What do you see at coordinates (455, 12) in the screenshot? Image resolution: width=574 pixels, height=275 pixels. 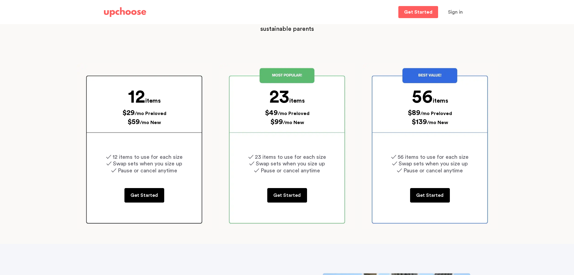 I see `span: Sign in` at bounding box center [455, 12].